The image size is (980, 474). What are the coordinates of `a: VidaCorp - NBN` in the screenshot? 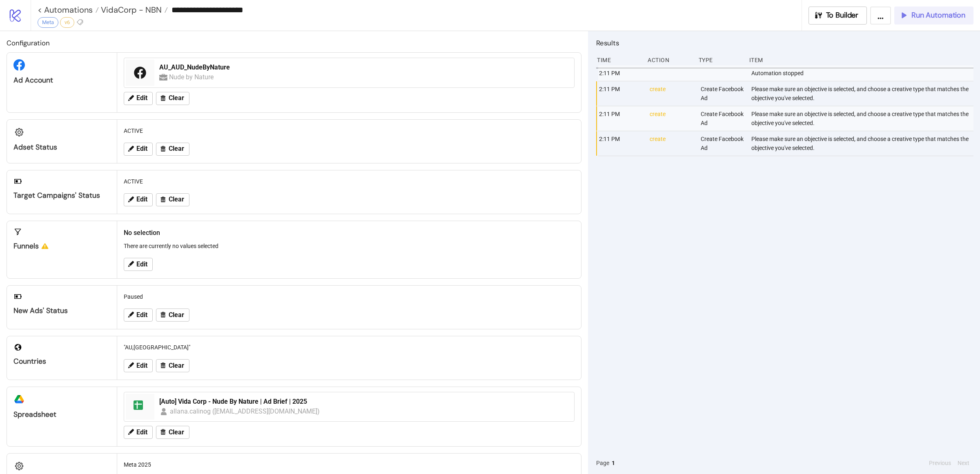 It's located at (133, 10).